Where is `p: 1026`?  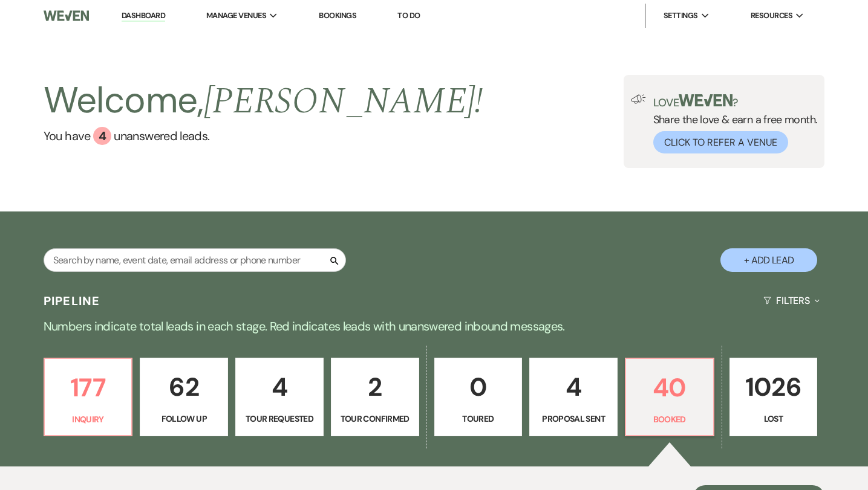
p: 1026 is located at coordinates (774, 387).